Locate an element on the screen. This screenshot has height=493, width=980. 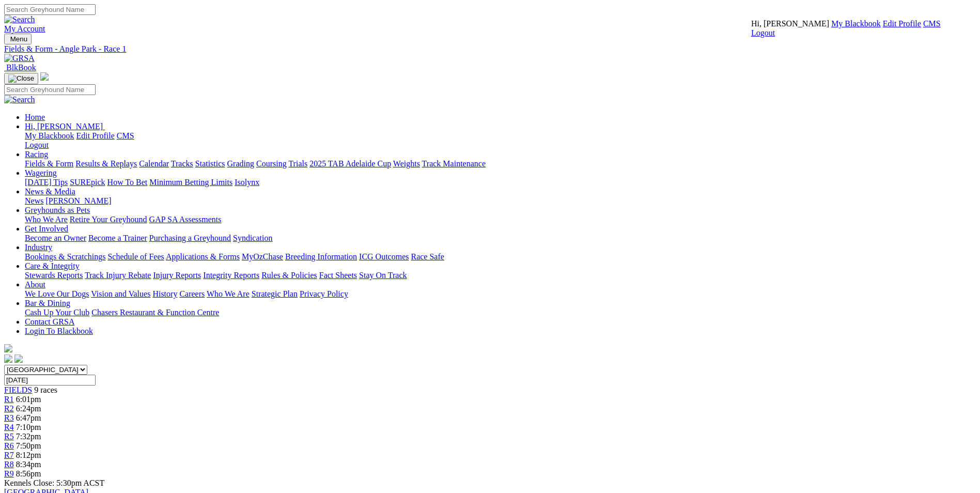
div: Industry is located at coordinates (500, 257).